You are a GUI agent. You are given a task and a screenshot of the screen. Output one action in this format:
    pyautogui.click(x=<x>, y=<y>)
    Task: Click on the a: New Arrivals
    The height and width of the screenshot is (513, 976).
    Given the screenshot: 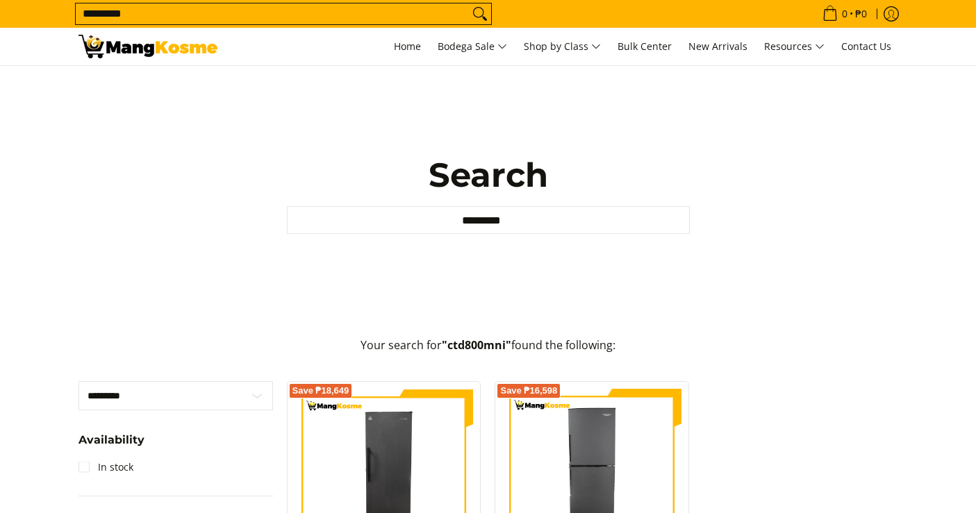 What is the action you would take?
    pyautogui.click(x=717, y=47)
    